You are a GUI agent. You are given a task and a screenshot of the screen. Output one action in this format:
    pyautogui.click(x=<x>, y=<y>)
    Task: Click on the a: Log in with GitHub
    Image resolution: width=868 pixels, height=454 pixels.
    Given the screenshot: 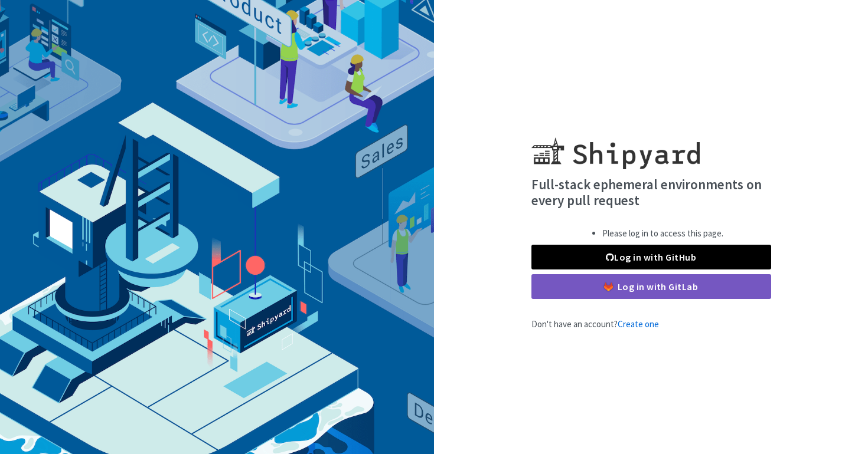 What is the action you would take?
    pyautogui.click(x=651, y=257)
    